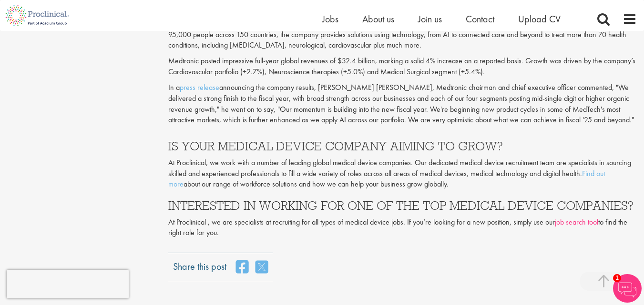 This screenshot has width=644, height=305. Describe the element at coordinates (576, 222) in the screenshot. I see `a: job search tool` at that location.